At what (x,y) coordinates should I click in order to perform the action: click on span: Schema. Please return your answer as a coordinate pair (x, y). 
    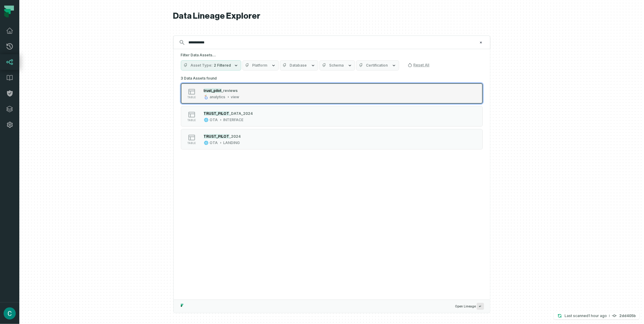
    Looking at the image, I should click on (337, 66).